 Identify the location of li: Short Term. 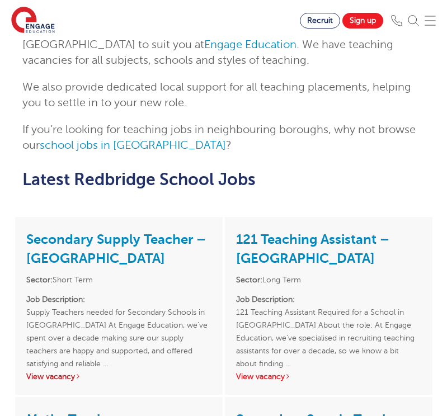
(119, 280).